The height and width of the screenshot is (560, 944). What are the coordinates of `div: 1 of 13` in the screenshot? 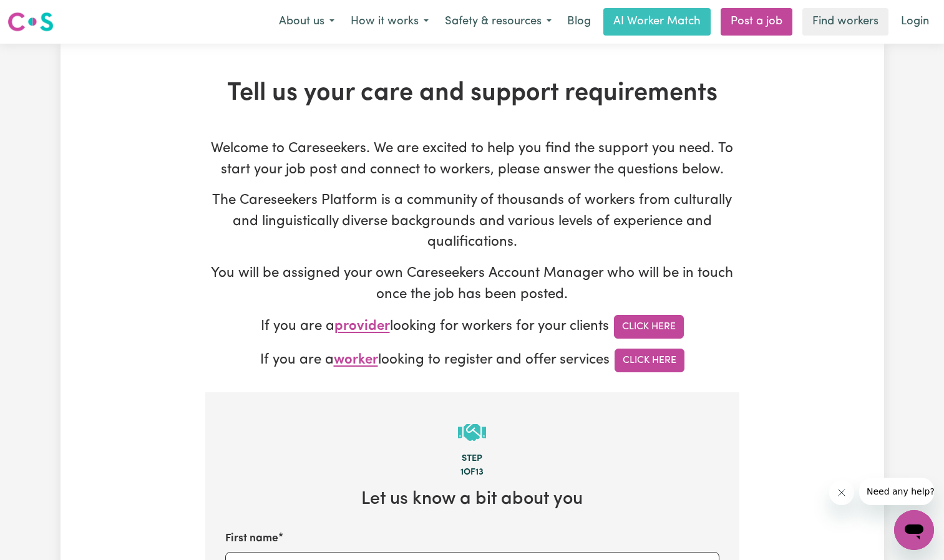 It's located at (473, 473).